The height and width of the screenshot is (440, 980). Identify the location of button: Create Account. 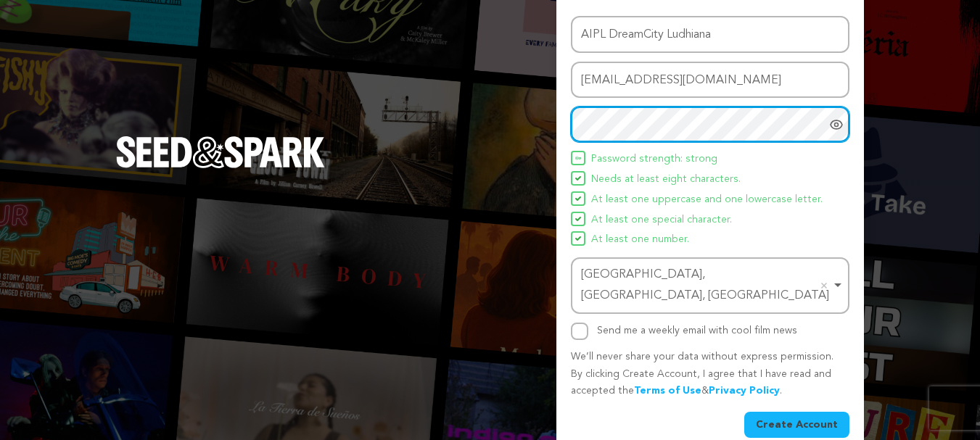
(796, 425).